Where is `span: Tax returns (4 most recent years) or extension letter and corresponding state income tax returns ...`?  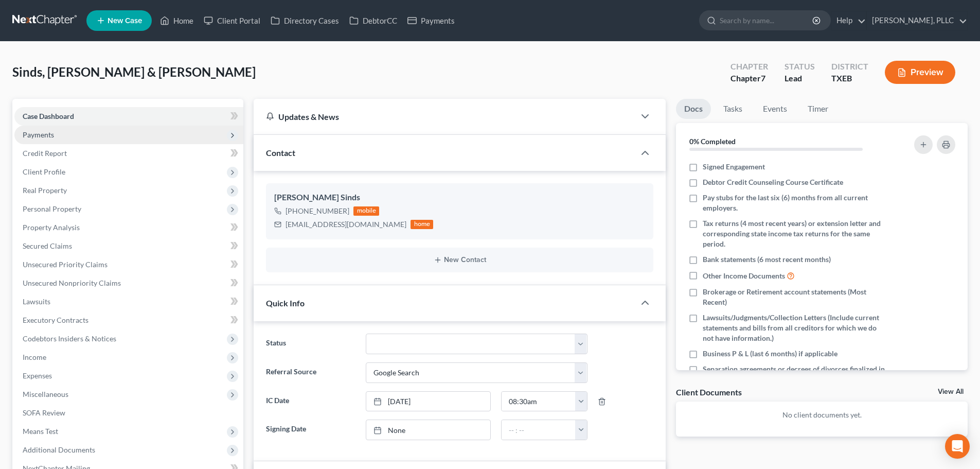
span: Tax returns (4 most recent years) or extension letter and corresponding state income tax returns ... is located at coordinates (794, 233).